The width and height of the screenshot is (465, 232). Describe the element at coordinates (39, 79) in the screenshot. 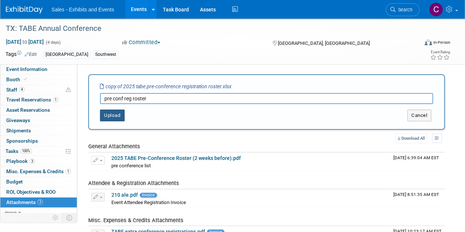

I see `a: Booth` at that location.